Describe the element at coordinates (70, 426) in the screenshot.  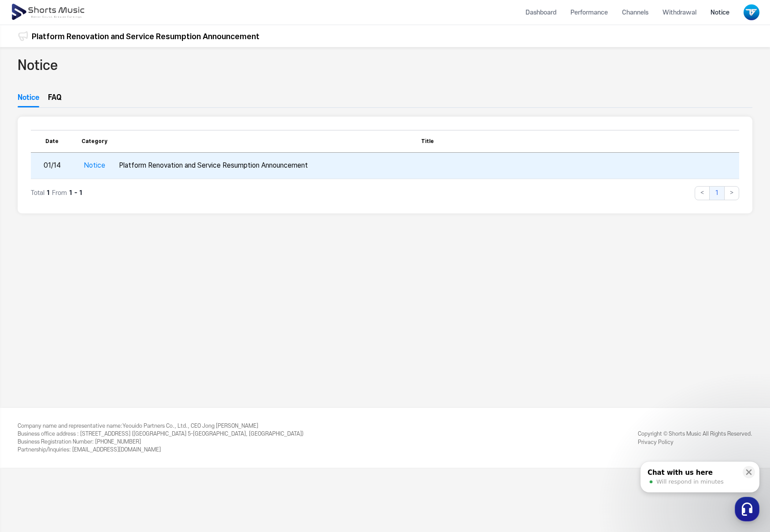
I see `span: Company name and representative name :` at that location.